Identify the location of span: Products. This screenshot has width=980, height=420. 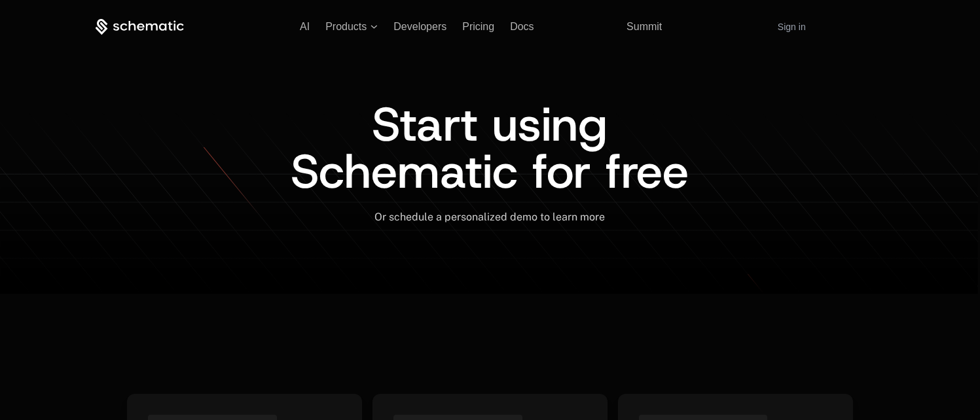
(346, 27).